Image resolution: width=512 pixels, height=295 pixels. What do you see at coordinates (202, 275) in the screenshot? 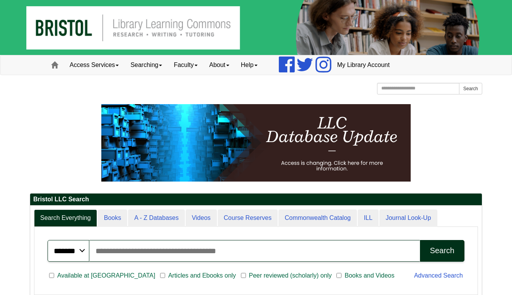
I see `span: Articles and Ebooks only` at bounding box center [202, 275].